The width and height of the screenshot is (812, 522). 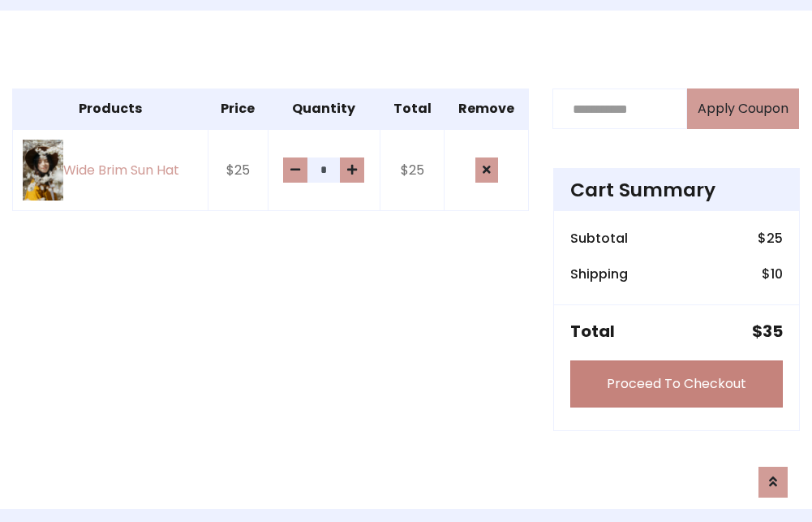 What do you see at coordinates (677, 190) in the screenshot?
I see `h4: Cart Summary` at bounding box center [677, 190].